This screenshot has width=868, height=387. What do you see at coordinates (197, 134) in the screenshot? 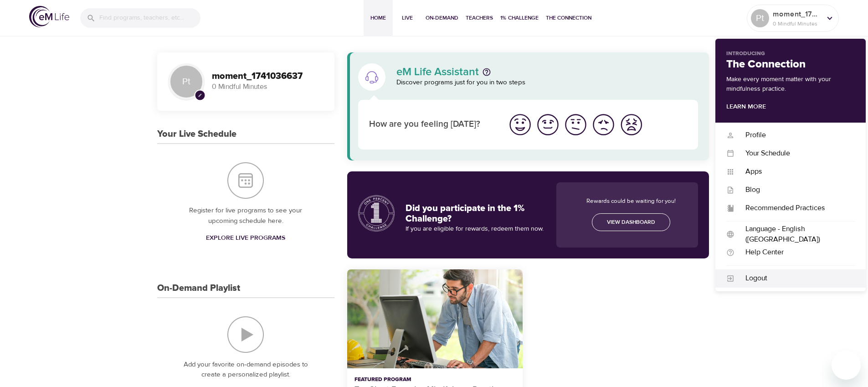
I see `h3: Your Live Schedule` at bounding box center [197, 134].